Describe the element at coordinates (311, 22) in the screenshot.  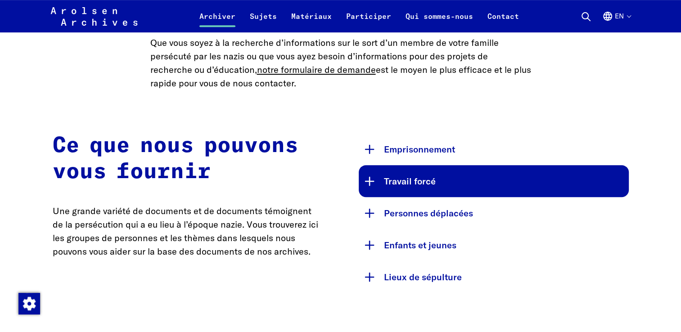
I see `a: Matériaux` at that location.